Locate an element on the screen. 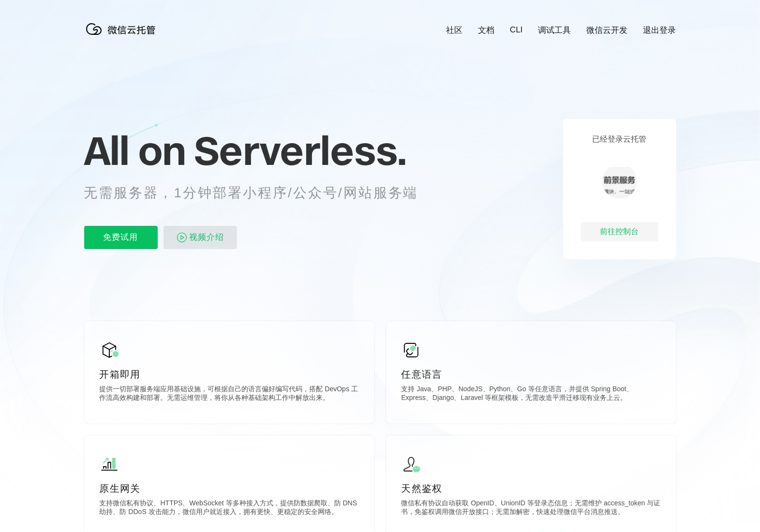  a: 调试工具 is located at coordinates (555, 30).